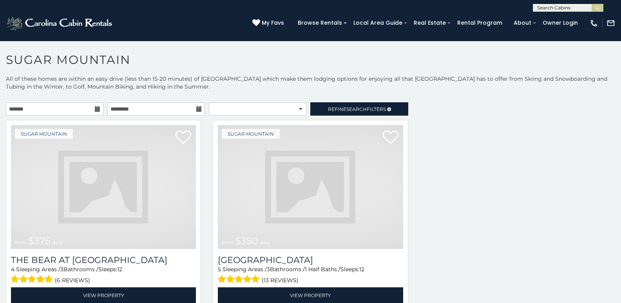 Image resolution: width=621 pixels, height=303 pixels. What do you see at coordinates (357, 109) in the screenshot?
I see `span: Refine Filters` at bounding box center [357, 109].